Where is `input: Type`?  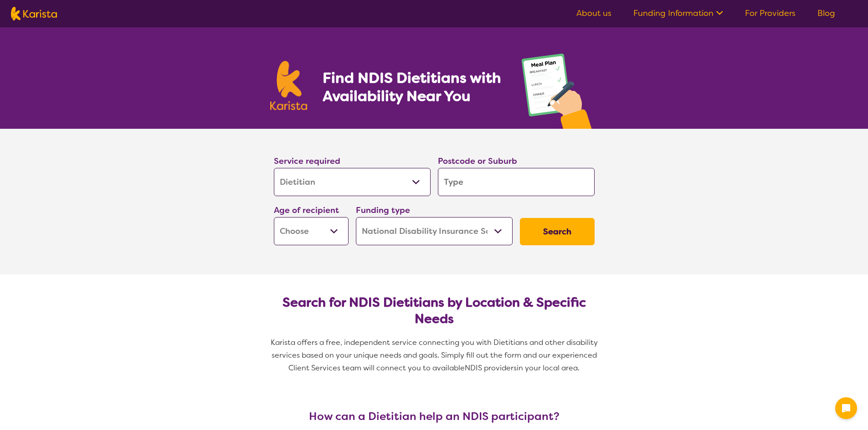
input: Type is located at coordinates (516, 182).